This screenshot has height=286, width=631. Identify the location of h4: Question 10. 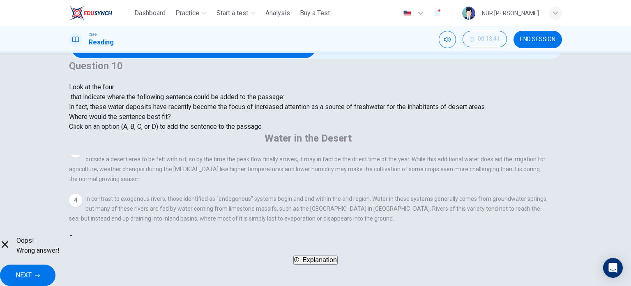
(277, 66).